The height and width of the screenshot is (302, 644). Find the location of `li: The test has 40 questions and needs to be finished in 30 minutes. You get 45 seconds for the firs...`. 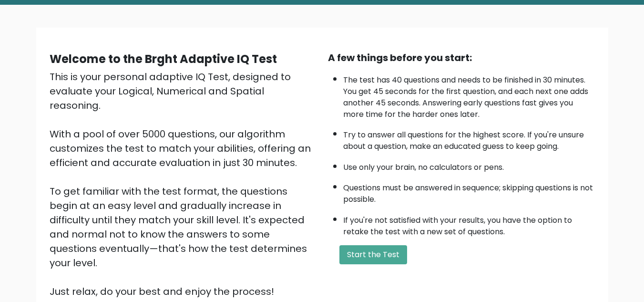

li: The test has 40 questions and needs to be finished in 30 minutes. You get 45 seconds for the firs... is located at coordinates (469, 95).